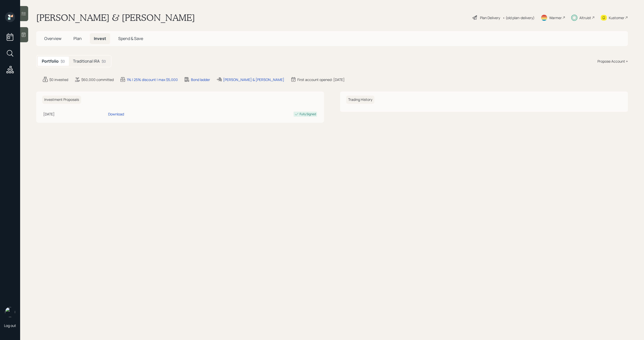 This screenshot has width=644, height=340. What do you see at coordinates (10, 312) in the screenshot?
I see `img: michael-russo-headshot.png` at bounding box center [10, 312].